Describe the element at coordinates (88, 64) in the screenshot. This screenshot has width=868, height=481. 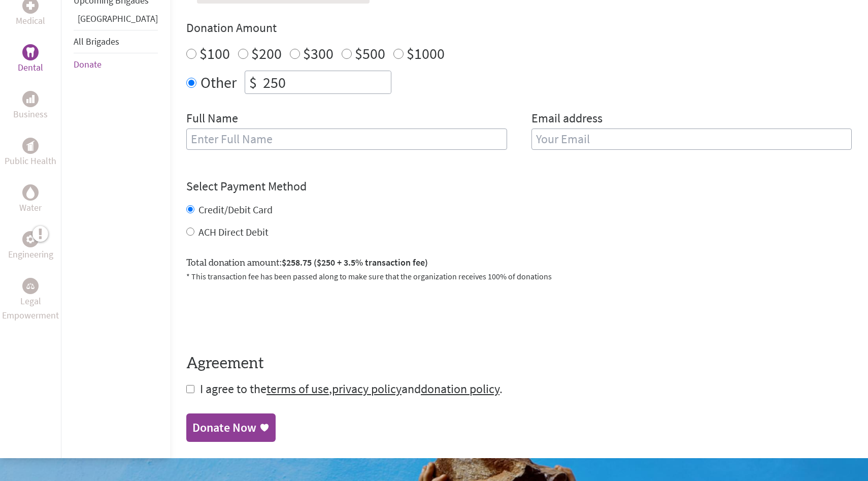
I see `a: Donate` at that location.